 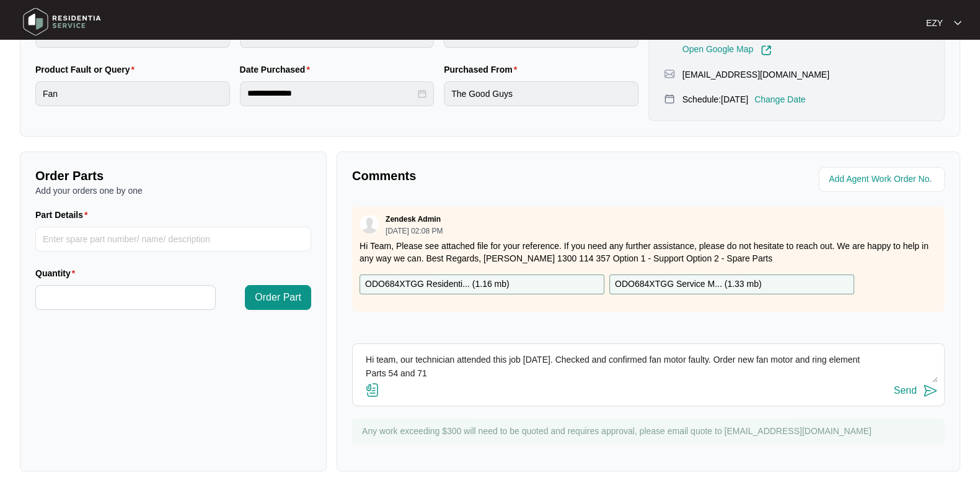 What do you see at coordinates (278, 297) in the screenshot?
I see `span: Order Part` at bounding box center [278, 297].